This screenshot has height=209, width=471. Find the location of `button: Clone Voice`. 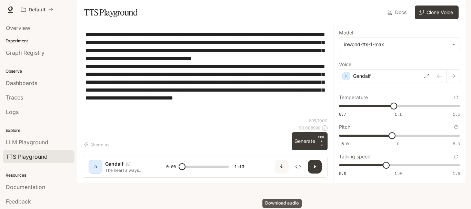

button: Clone Voice is located at coordinates (436, 12).